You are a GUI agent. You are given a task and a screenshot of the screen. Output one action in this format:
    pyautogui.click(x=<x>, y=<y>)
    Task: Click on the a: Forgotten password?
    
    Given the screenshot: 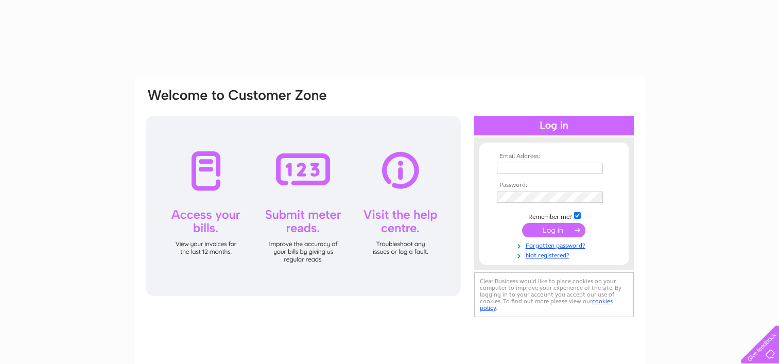 What is the action you would take?
    pyautogui.click(x=555, y=245)
    